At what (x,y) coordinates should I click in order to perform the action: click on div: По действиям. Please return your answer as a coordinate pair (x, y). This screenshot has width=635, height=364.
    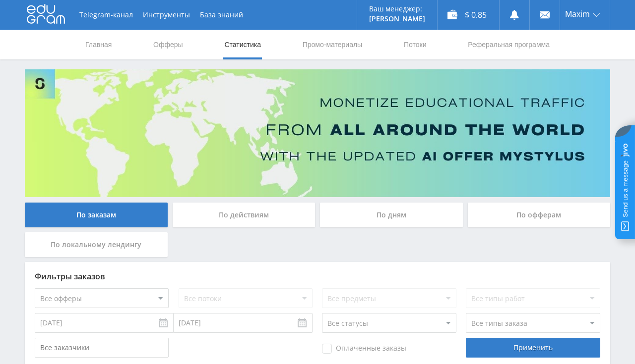
    Looking at the image, I should click on (244, 215).